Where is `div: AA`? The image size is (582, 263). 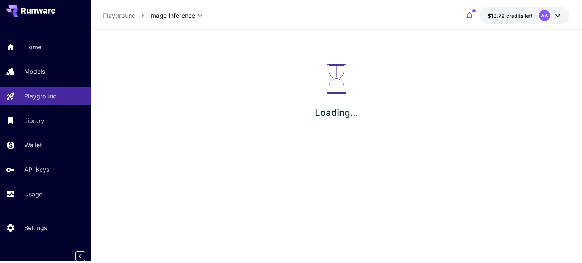 div: AA is located at coordinates (544, 16).